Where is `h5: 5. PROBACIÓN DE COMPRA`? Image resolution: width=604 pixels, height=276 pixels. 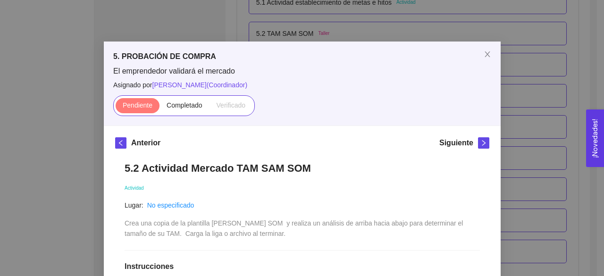
h5: 5. PROBACIÓN DE COMPRA is located at coordinates (302, 57).